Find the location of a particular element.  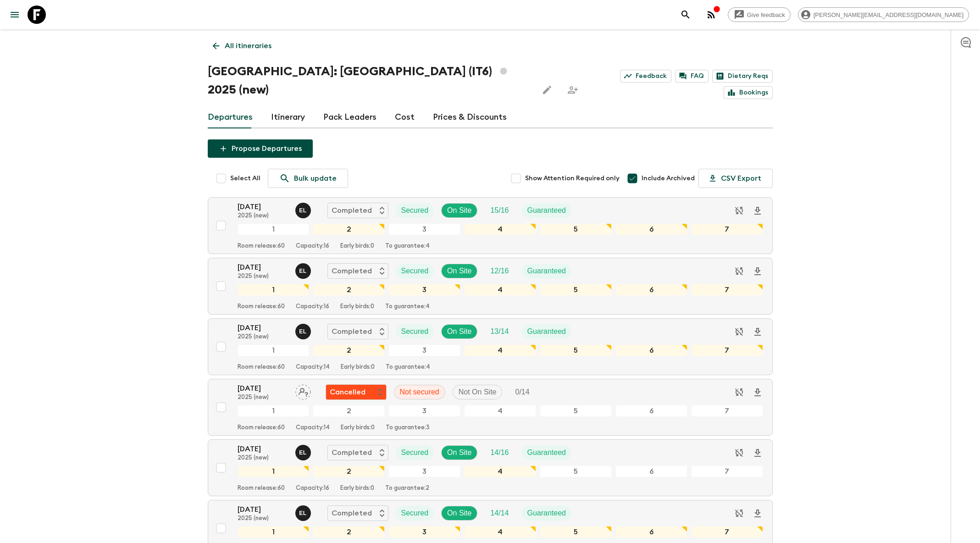

span: Select All is located at coordinates (246, 178).